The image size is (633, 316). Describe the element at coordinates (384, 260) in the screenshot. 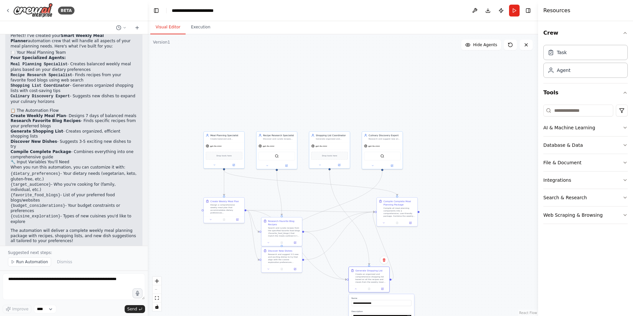

I see `button: Delete node` at that location.